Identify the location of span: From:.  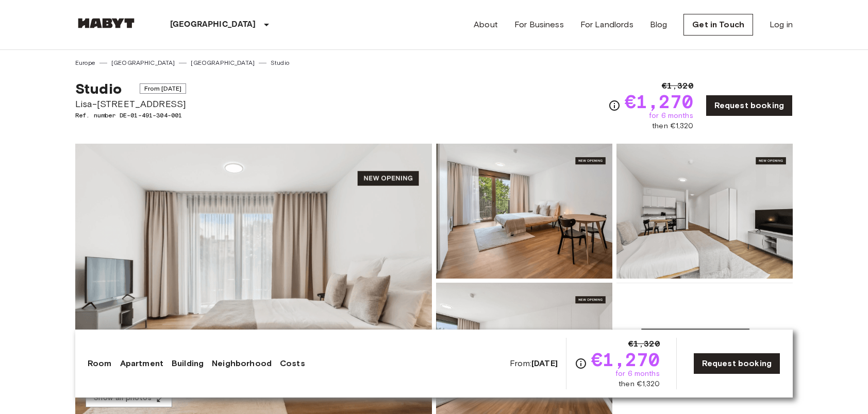
(533, 363).